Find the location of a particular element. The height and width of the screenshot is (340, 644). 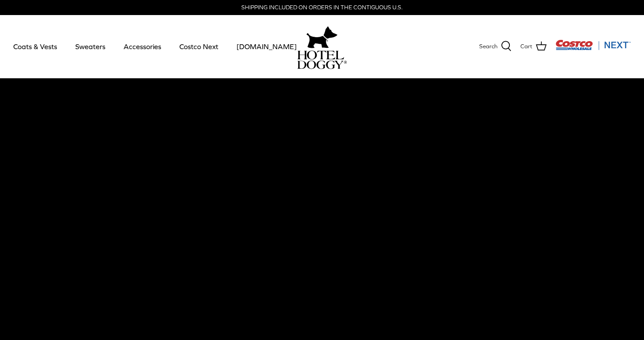

img: hoteldoggy.com is located at coordinates (322, 37).